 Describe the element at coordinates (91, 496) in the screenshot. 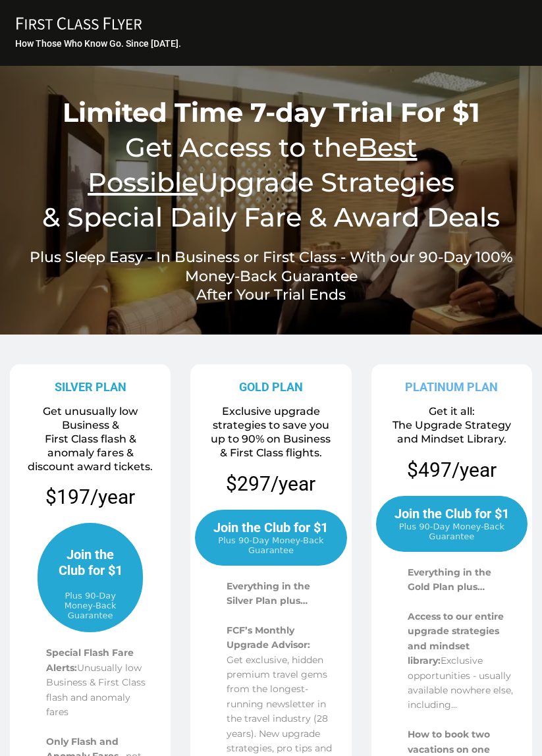

I see `p: $197/year` at that location.